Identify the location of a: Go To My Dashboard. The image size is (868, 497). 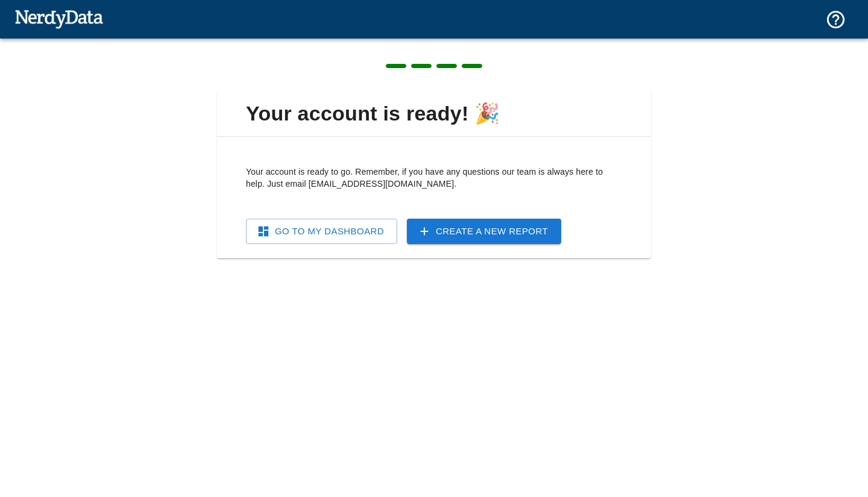
(321, 231).